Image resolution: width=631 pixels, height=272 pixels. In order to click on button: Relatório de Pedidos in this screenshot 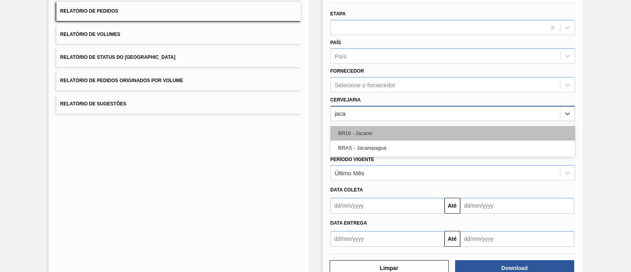, I will do `click(179, 11)`.